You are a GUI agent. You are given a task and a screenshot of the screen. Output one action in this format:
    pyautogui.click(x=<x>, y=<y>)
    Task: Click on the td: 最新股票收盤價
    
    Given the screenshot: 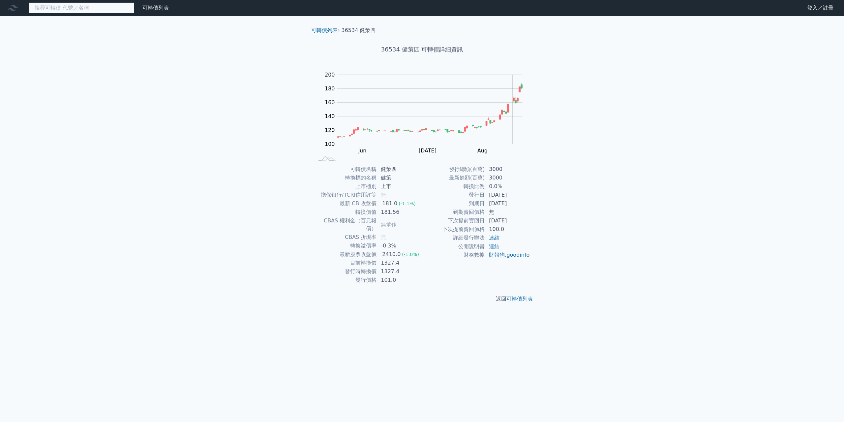 What is the action you would take?
    pyautogui.click(x=345, y=254)
    